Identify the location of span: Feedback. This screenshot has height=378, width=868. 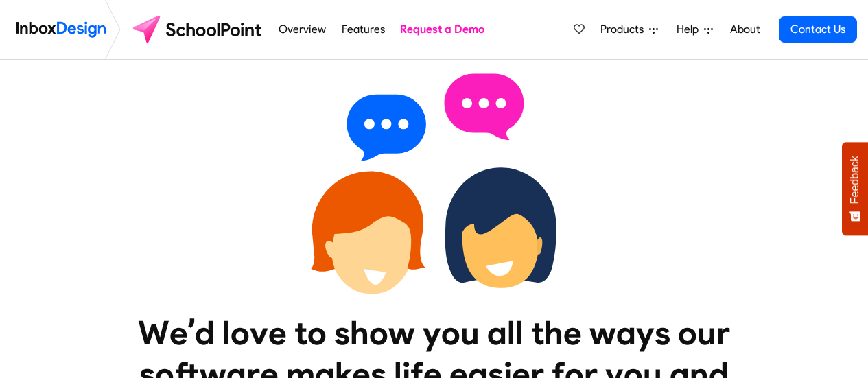
(855, 180).